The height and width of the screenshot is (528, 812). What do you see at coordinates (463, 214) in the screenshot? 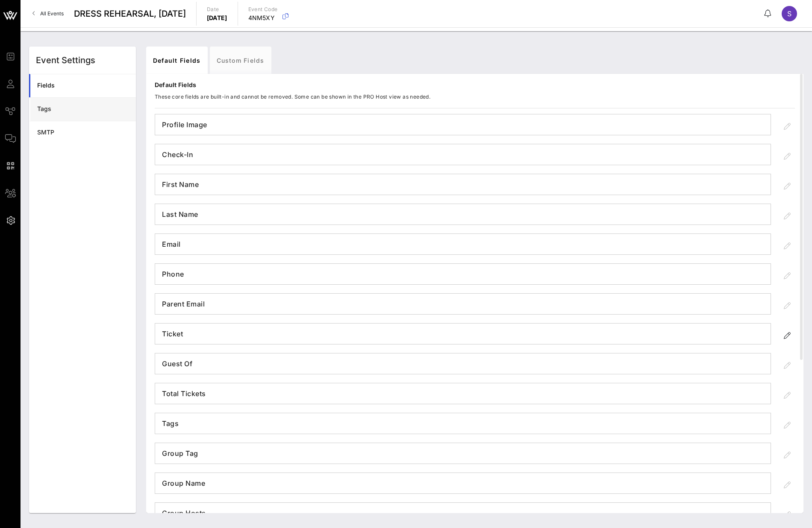
I see `h4: Last Name` at bounding box center [463, 214].